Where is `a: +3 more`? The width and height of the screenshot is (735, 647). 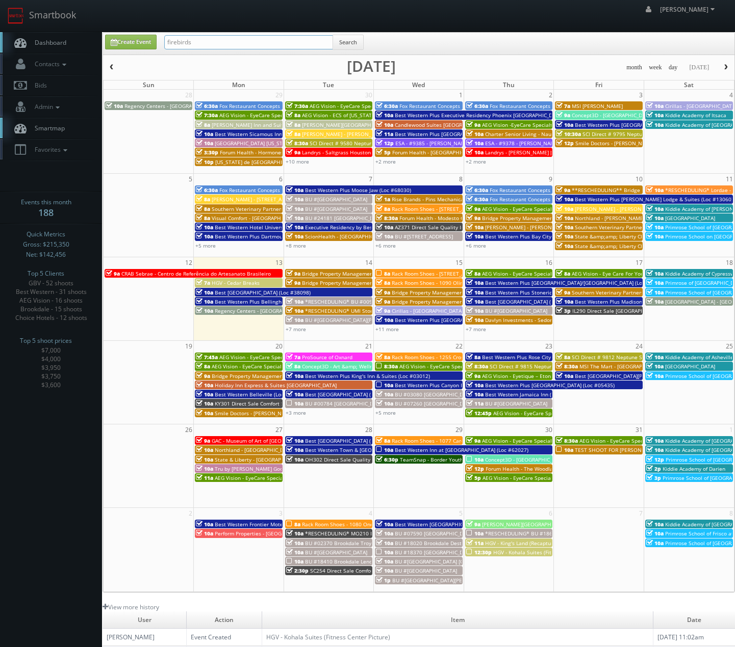 a: +3 more is located at coordinates (296, 413).